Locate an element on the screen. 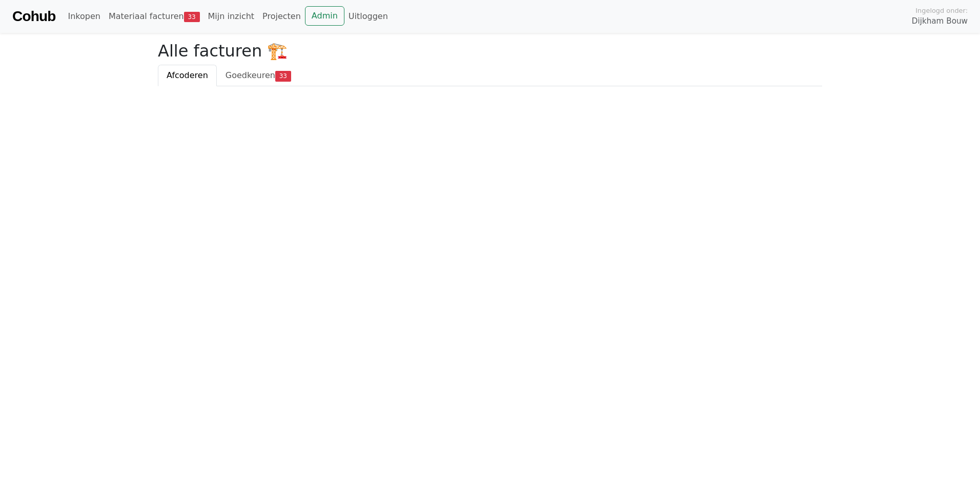 This screenshot has width=980, height=490. a: Mijn inzicht is located at coordinates (231, 16).